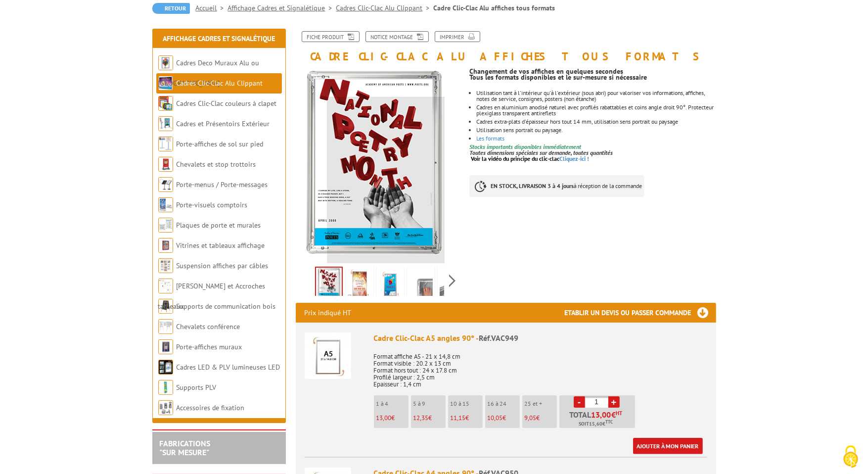 The image size is (868, 474). What do you see at coordinates (596, 130) in the screenshot?
I see `li: Utilisation sens portrait ou paysage.` at bounding box center [596, 130].